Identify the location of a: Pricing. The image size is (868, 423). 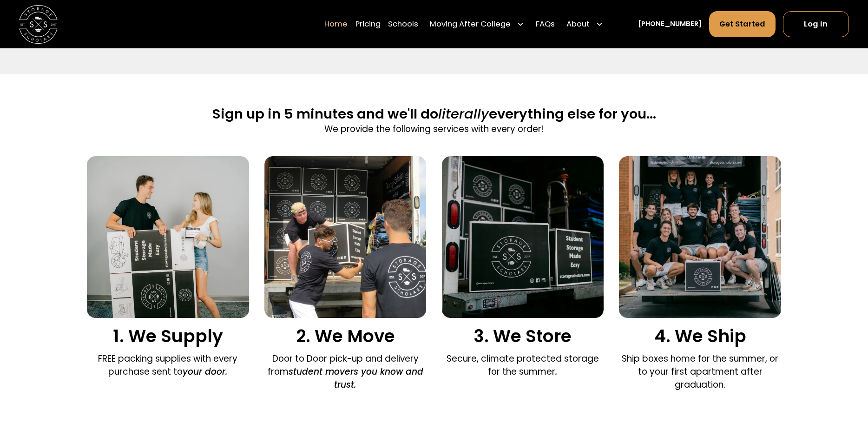
(368, 24).